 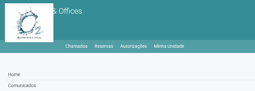 What do you see at coordinates (104, 46) in the screenshot?
I see `a: Reservas` at bounding box center [104, 46].